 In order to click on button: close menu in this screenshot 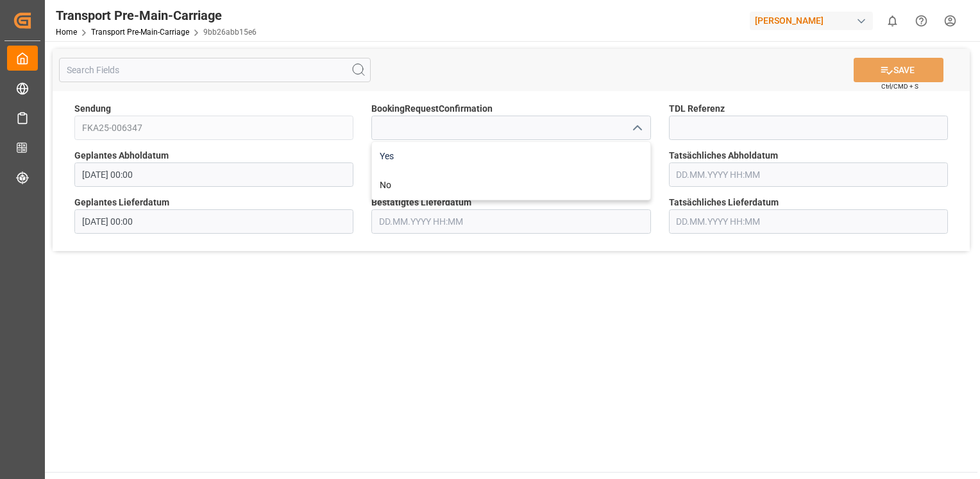, I will do `click(636, 128)`.